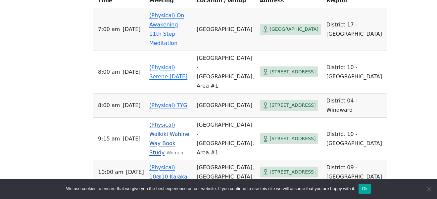 Image resolution: width=437 pixels, height=199 pixels. Describe the element at coordinates (175, 153) in the screenshot. I see `small: Women` at that location.